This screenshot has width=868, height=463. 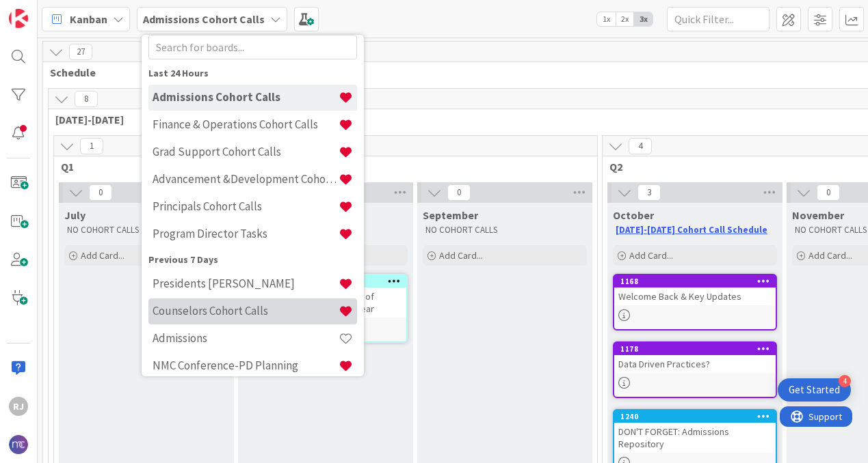 What do you see at coordinates (252, 260) in the screenshot?
I see `div: Previous 7 Days` at bounding box center [252, 260].